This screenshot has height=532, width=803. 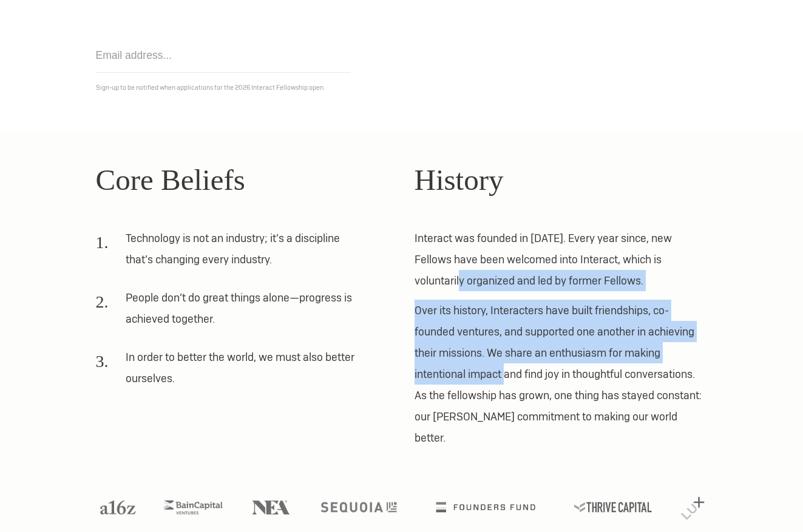 What do you see at coordinates (402, 87) in the screenshot?
I see `p: Sign-up to be notified when applications for the 2026 Interact Fellowship open.` at bounding box center [402, 87].